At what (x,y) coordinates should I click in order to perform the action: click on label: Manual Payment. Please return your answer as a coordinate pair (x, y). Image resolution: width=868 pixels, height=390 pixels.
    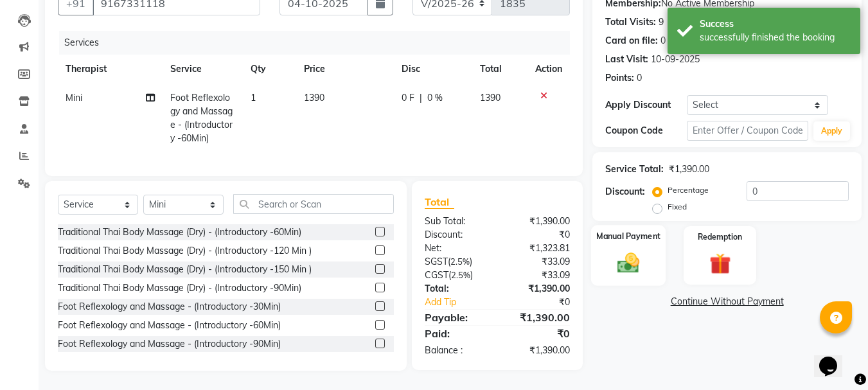
    Looking at the image, I should click on (629, 236).